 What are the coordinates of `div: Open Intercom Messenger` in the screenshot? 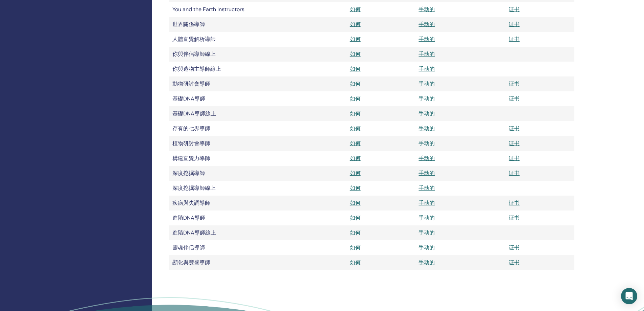 It's located at (629, 297).